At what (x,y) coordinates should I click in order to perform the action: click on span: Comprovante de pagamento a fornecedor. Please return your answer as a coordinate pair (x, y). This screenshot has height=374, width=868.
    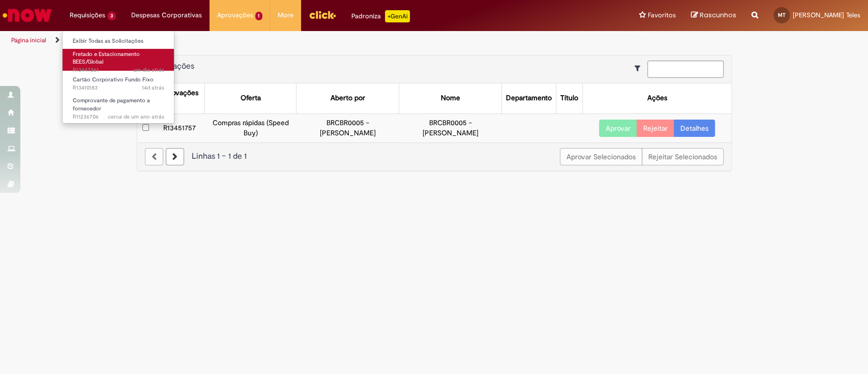
    Looking at the image, I should click on (111, 105).